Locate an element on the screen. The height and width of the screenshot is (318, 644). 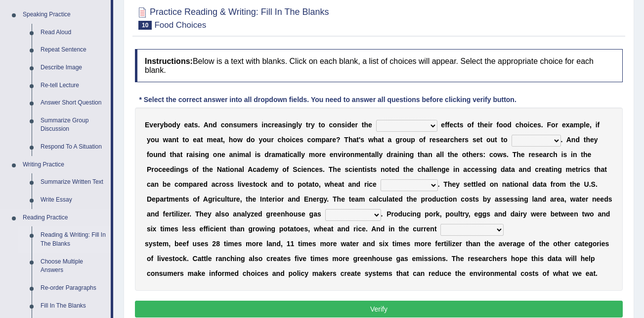
b: F is located at coordinates (549, 125).